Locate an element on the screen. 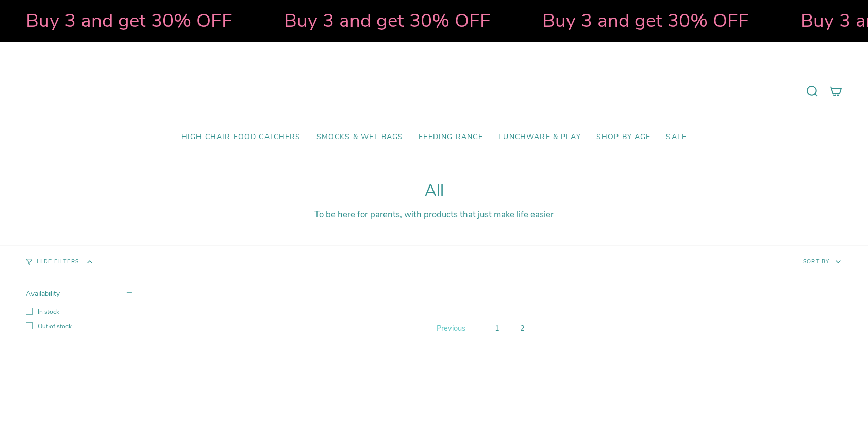 This screenshot has height=424, width=868. div: Smocks & Wet Bags is located at coordinates (360, 137).